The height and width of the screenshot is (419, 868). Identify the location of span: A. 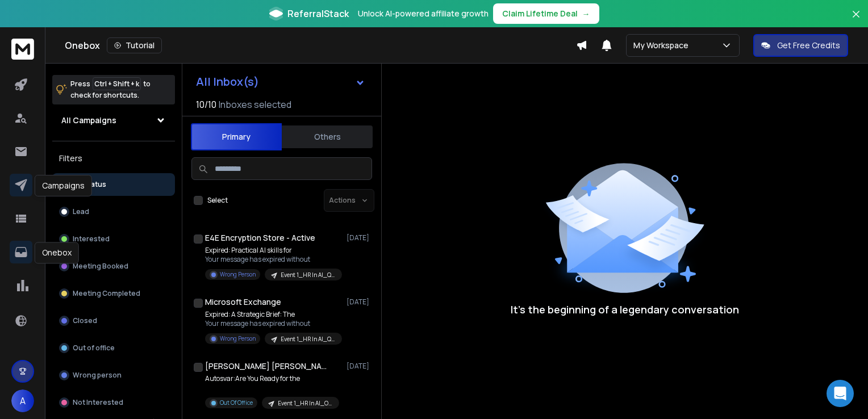
(23, 401).